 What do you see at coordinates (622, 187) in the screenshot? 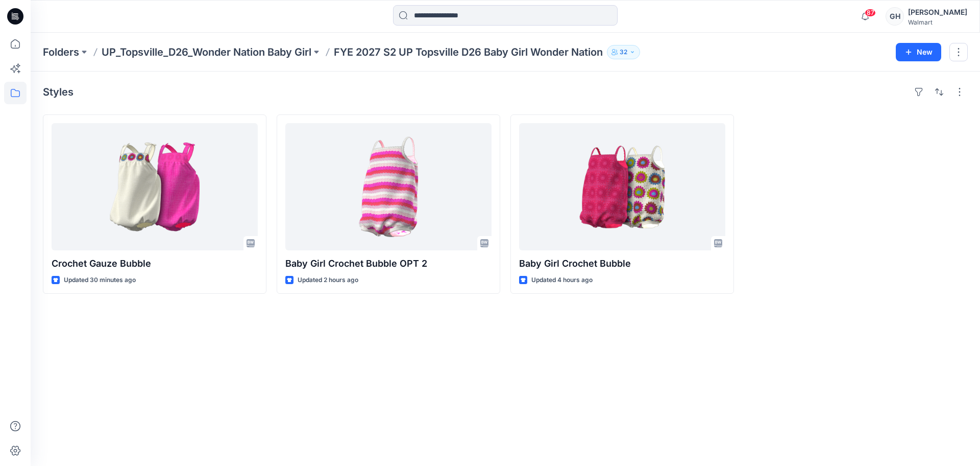
I see `a: Baby Girl Crochet Bubble` at bounding box center [622, 187].